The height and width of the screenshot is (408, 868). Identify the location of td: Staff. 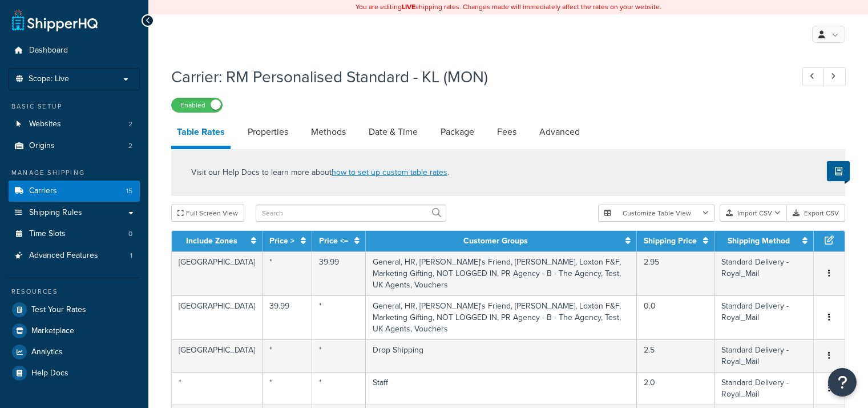
(501, 388).